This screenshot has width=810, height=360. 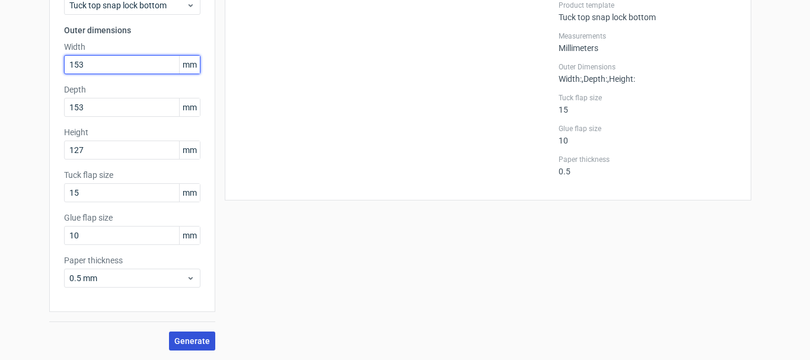 What do you see at coordinates (647, 104) in the screenshot?
I see `div: 15` at bounding box center [647, 104].